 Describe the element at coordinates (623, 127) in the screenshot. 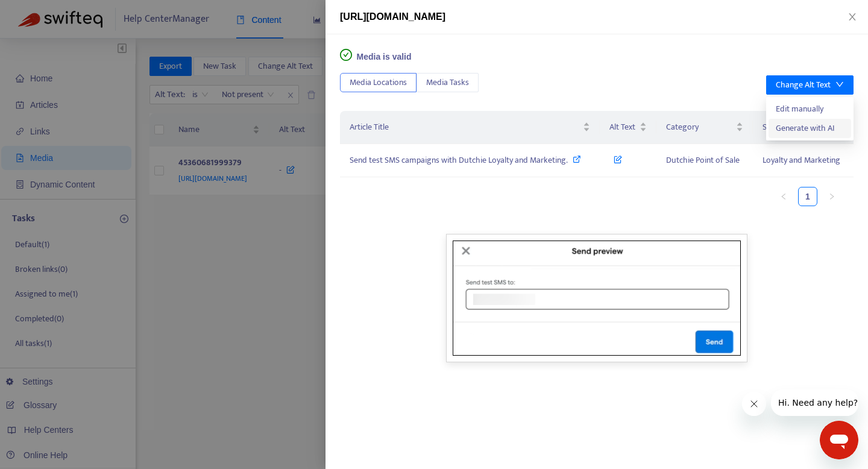

I see `span: Alt Text` at that location.